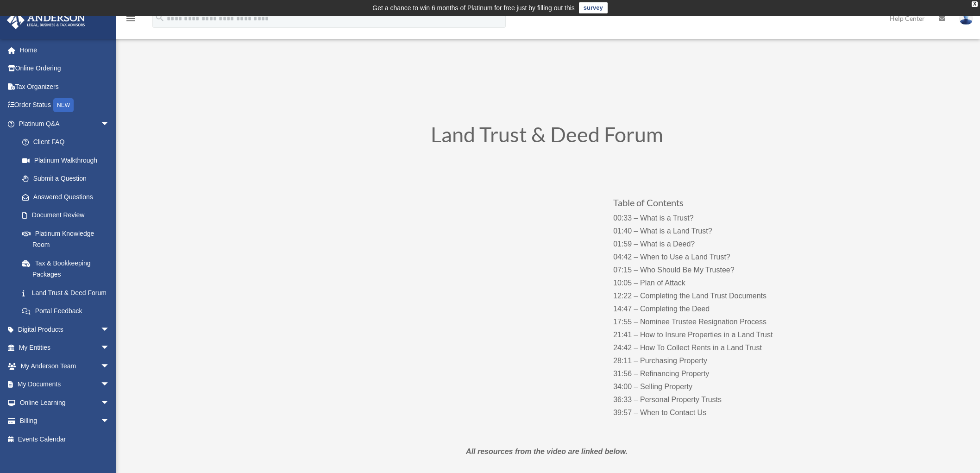 The width and height of the screenshot is (980, 473). Describe the element at coordinates (65, 348) in the screenshot. I see `a: My Entitiesarrow_drop_down` at that location.